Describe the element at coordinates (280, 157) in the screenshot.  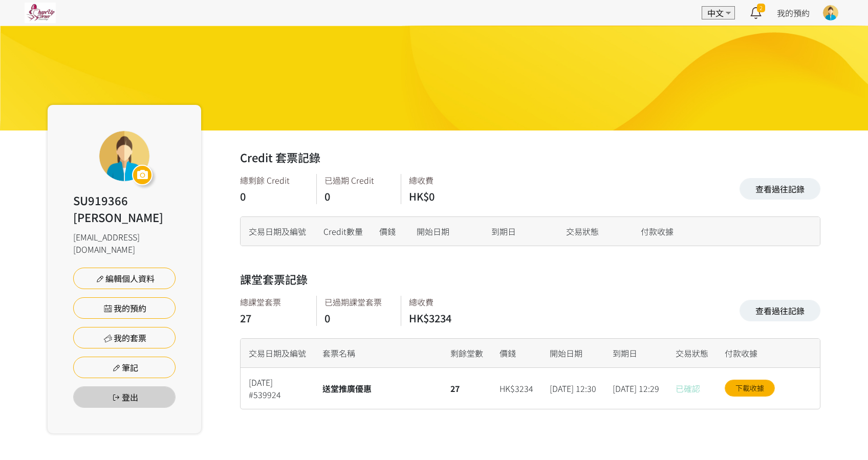
I see `h2: Credit 套票記錄` at that location.